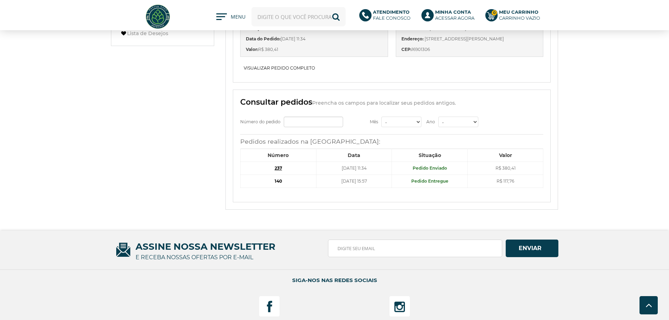 This screenshot has width=669, height=320. I want to click on h5: Data, so click(354, 155).